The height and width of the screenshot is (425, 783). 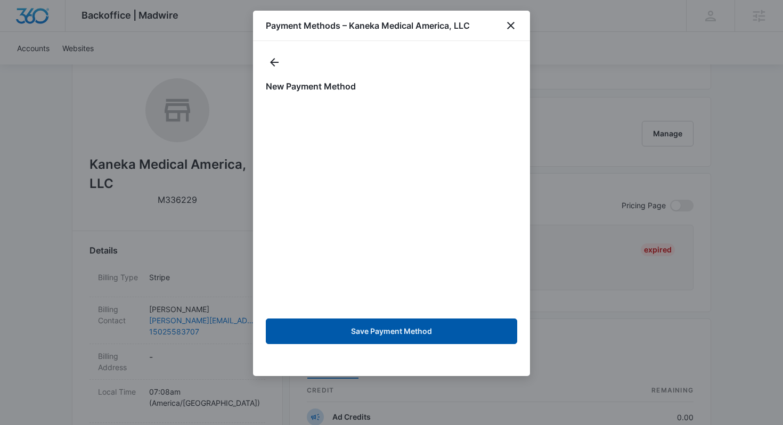 I want to click on button: close, so click(x=511, y=26).